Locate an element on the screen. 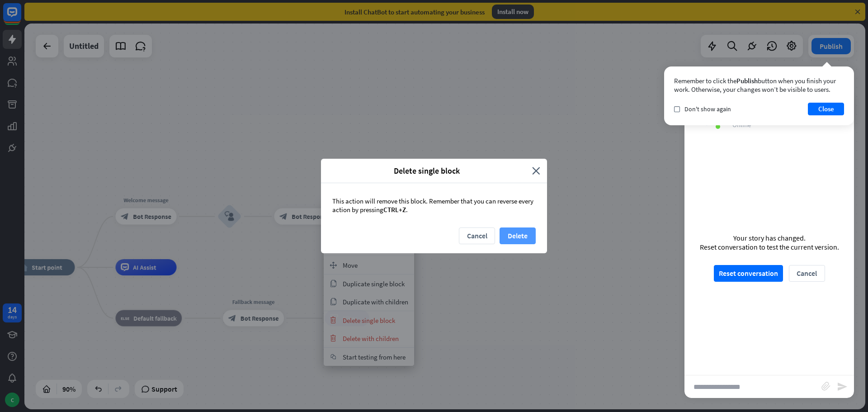 The image size is (868, 412). span: CTRL+Z is located at coordinates (395, 209).